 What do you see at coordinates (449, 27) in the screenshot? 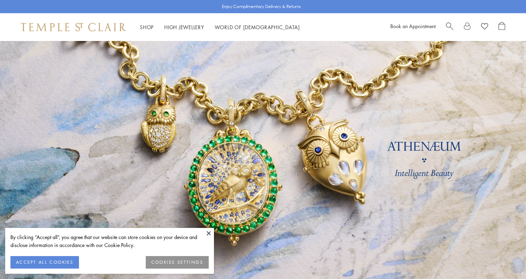
I see `a: Search` at bounding box center [449, 27].